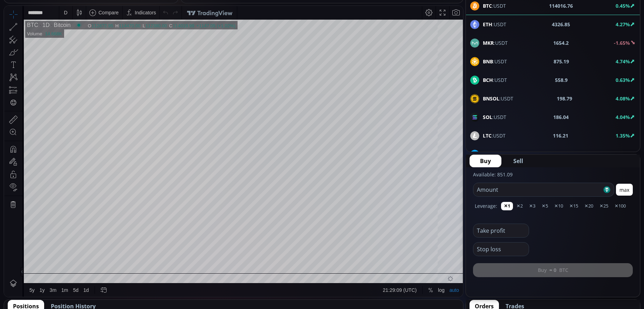  What do you see at coordinates (487, 24) in the screenshot?
I see `b: ETH` at bounding box center [487, 24].